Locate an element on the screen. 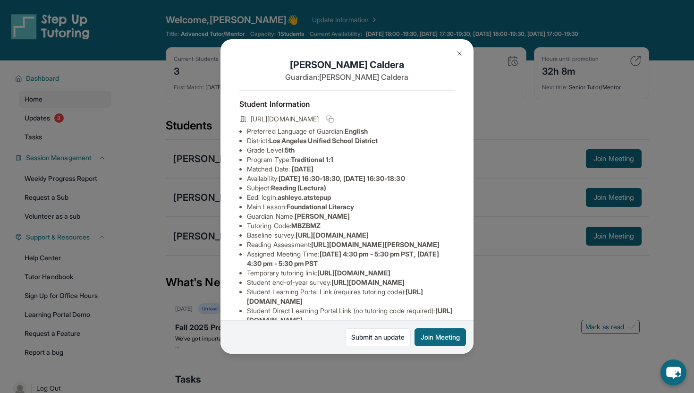 Image resolution: width=694 pixels, height=393 pixels. li: Reading Assessment : is located at coordinates (351, 244).